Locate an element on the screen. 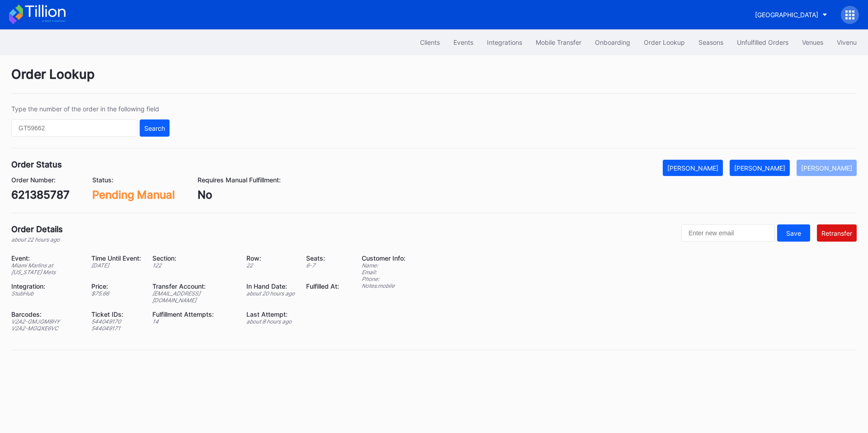 The height and width of the screenshot is (433, 868). div: Order Number: is located at coordinates (40, 180).